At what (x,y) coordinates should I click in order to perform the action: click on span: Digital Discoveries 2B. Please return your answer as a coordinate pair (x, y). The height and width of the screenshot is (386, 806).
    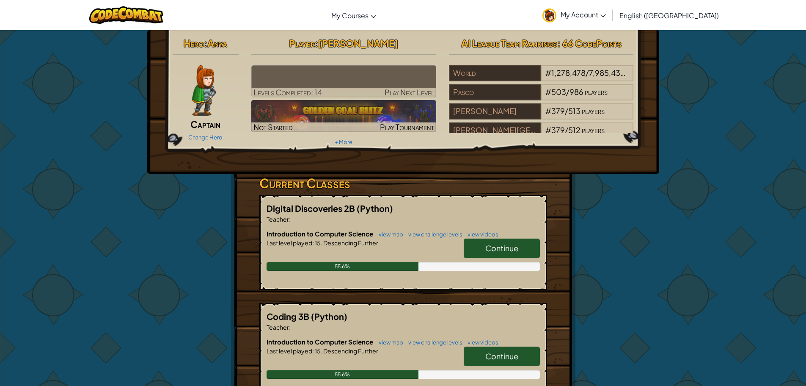
    Looking at the image, I should click on (312, 208).